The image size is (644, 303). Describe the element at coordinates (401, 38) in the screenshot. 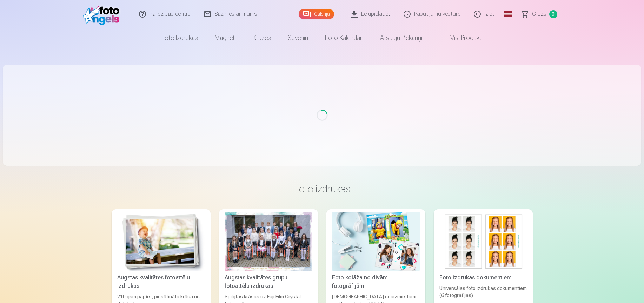

I see `a: Atslēgu piekariņi` at that location.